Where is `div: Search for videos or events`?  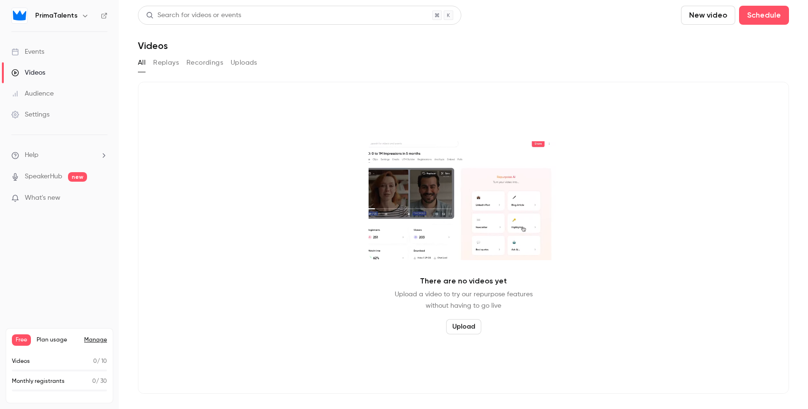 div: Search for videos or events is located at coordinates (194, 15).